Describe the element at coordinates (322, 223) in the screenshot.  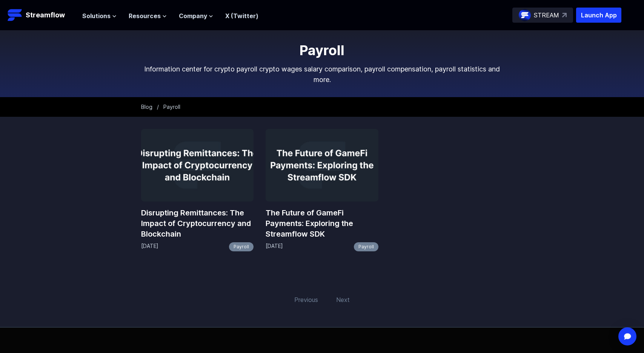
I see `a: The Future of GameFi Payments: Exploring the Streamflow SDK` at that location.